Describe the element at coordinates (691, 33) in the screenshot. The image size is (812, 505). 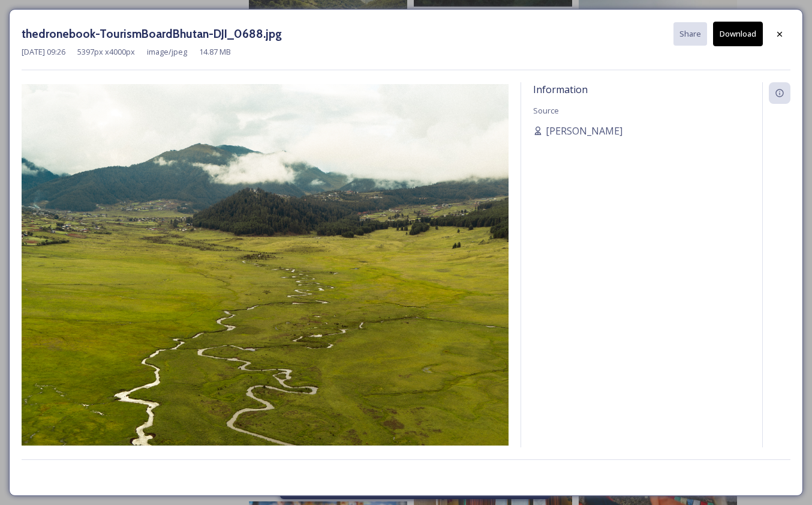
I see `button: Share` at that location.